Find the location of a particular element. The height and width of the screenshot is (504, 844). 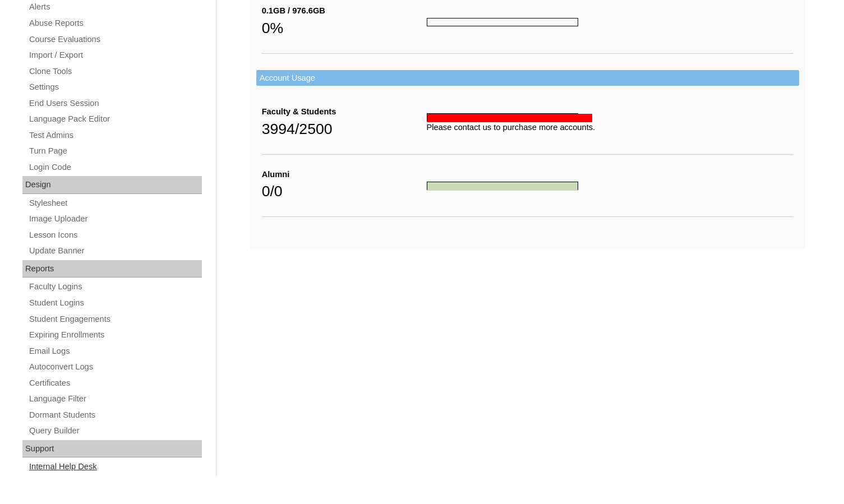

a: Lesson Icons is located at coordinates (115, 235).